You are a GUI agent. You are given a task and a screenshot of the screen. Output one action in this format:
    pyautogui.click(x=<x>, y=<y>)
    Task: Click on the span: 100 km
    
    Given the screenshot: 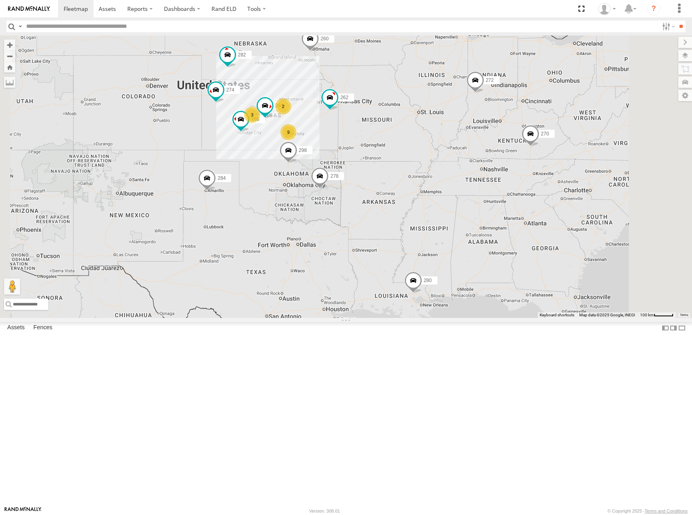 What is the action you would take?
    pyautogui.click(x=647, y=315)
    